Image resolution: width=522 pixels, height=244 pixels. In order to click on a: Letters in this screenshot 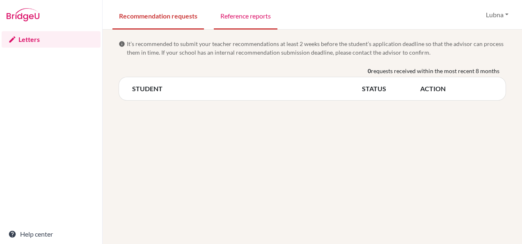, I will do `click(51, 39)`.